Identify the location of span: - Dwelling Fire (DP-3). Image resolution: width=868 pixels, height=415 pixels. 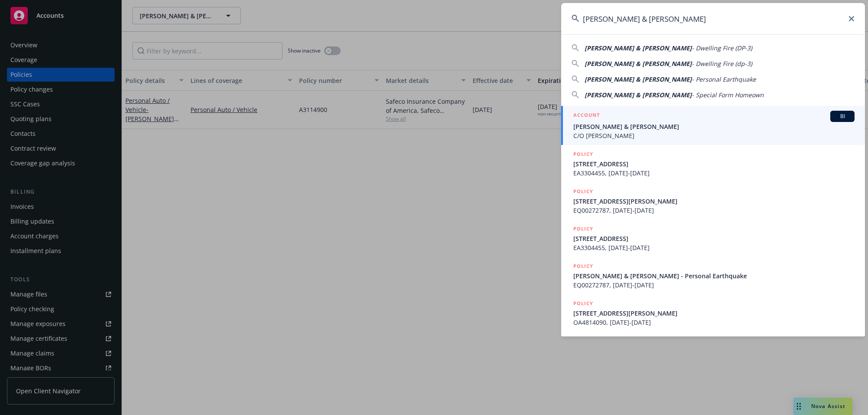
(722, 48).